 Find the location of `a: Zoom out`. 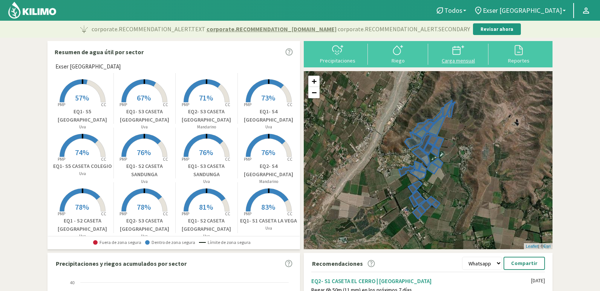

a: Zoom out is located at coordinates (314, 93).